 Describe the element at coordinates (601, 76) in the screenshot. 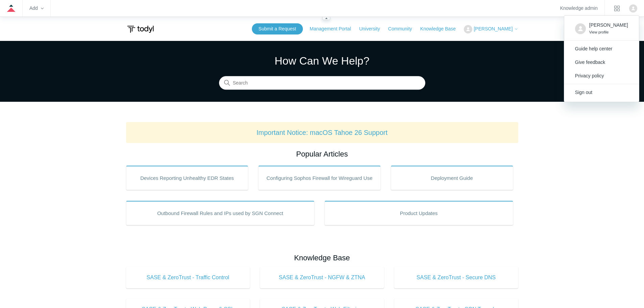

I see `a: Privacy policy` at that location.